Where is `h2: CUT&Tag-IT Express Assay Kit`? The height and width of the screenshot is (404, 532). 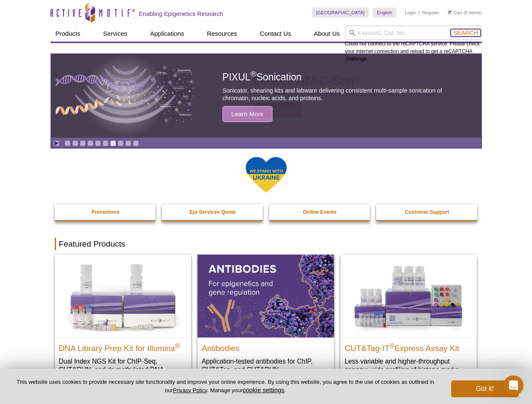
h2: CUT&Tag-IT Express Assay Kit is located at coordinates (409, 346).